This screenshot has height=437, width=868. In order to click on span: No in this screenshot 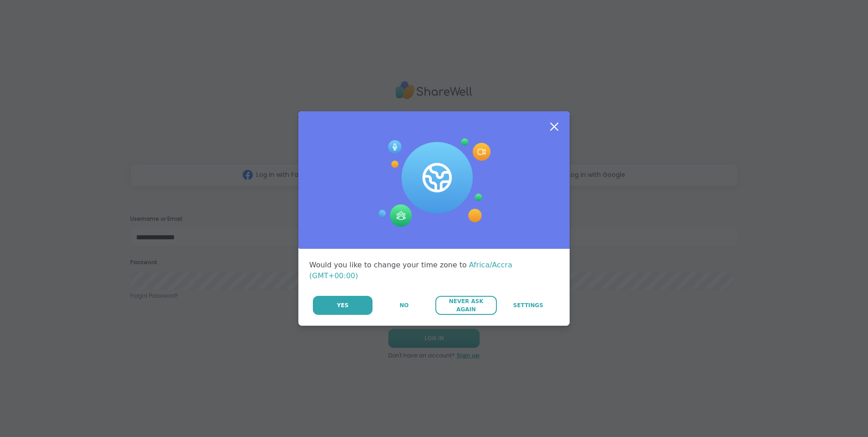, I will do `click(404, 305)`.